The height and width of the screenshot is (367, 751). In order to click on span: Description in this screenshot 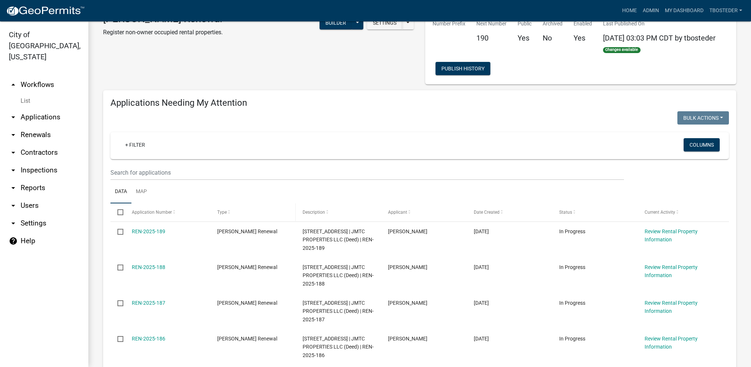, I will do `click(314, 212)`.